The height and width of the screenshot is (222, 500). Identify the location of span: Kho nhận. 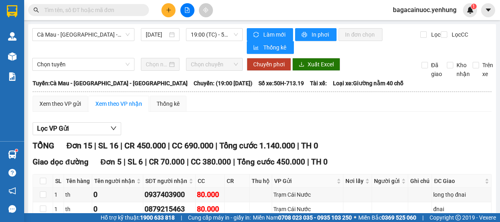
(463, 70).